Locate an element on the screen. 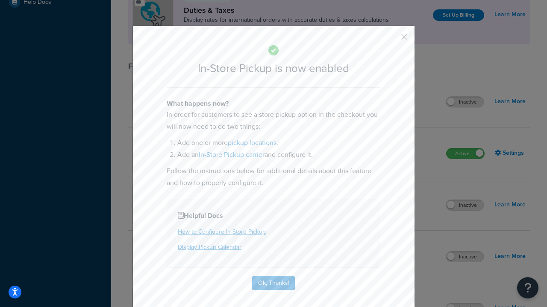 Image resolution: width=547 pixels, height=307 pixels. a: In-Store Pickup carrier is located at coordinates (231, 155).